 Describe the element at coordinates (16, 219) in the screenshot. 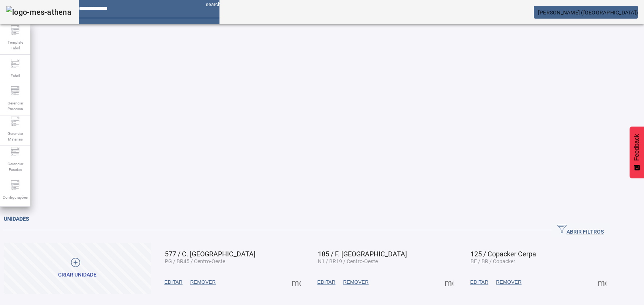

I see `span: Unidades` at that location.